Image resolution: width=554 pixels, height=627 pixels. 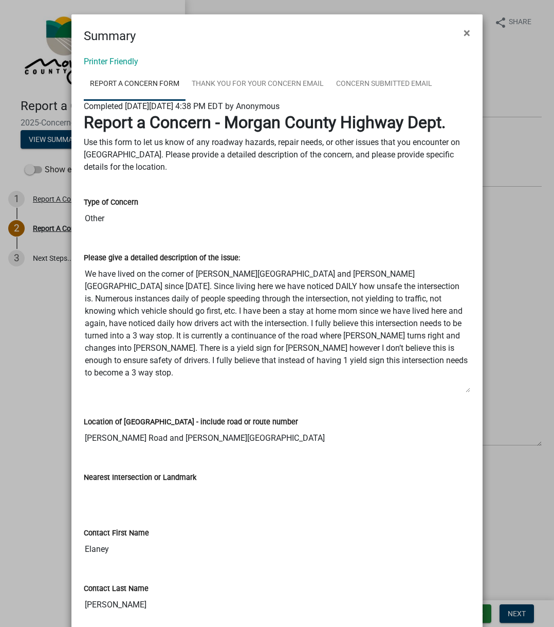 What do you see at coordinates (111, 61) in the screenshot?
I see `a: Printer Friendly` at bounding box center [111, 61].